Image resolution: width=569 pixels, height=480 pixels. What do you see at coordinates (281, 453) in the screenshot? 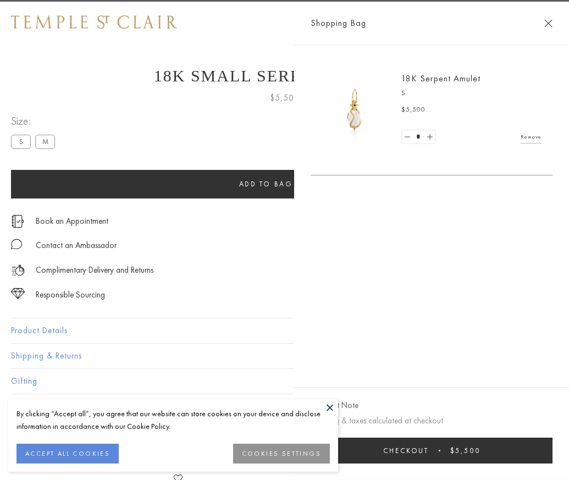
I see `button: COOKIES SETTINGS` at bounding box center [281, 453].